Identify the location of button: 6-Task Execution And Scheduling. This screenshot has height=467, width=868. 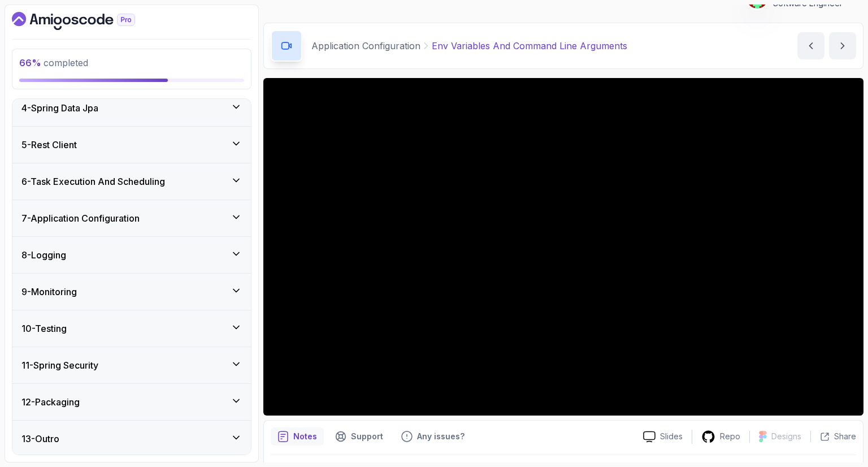
(131, 182).